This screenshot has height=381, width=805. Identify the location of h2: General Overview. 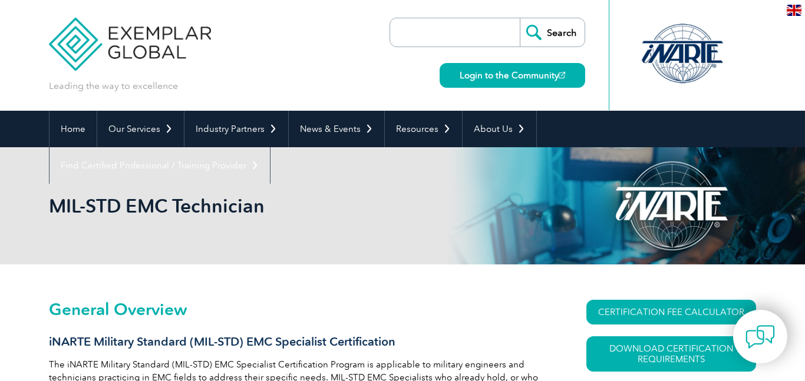
(296, 309).